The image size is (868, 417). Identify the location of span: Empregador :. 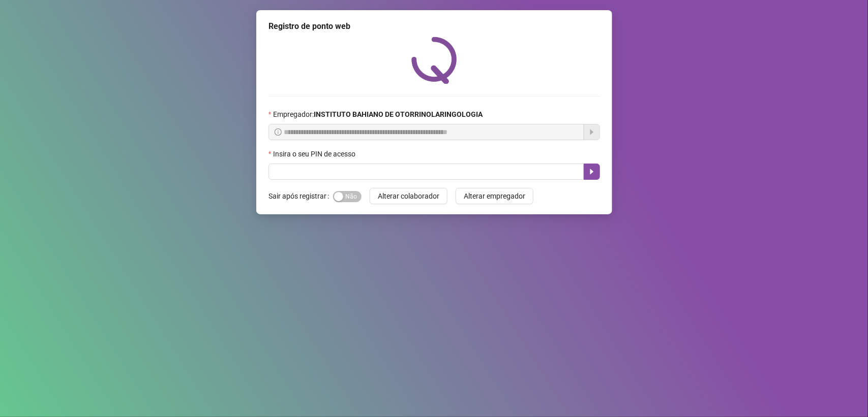
(378, 114).